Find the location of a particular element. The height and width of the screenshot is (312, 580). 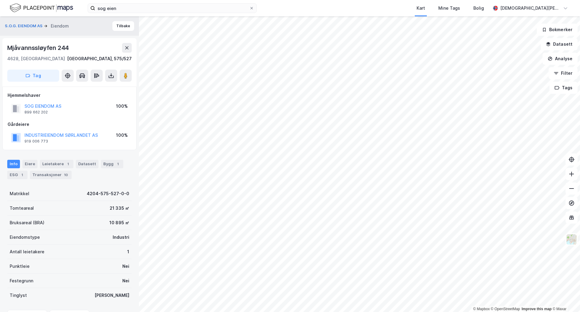

a: Mapbox is located at coordinates (481, 309).